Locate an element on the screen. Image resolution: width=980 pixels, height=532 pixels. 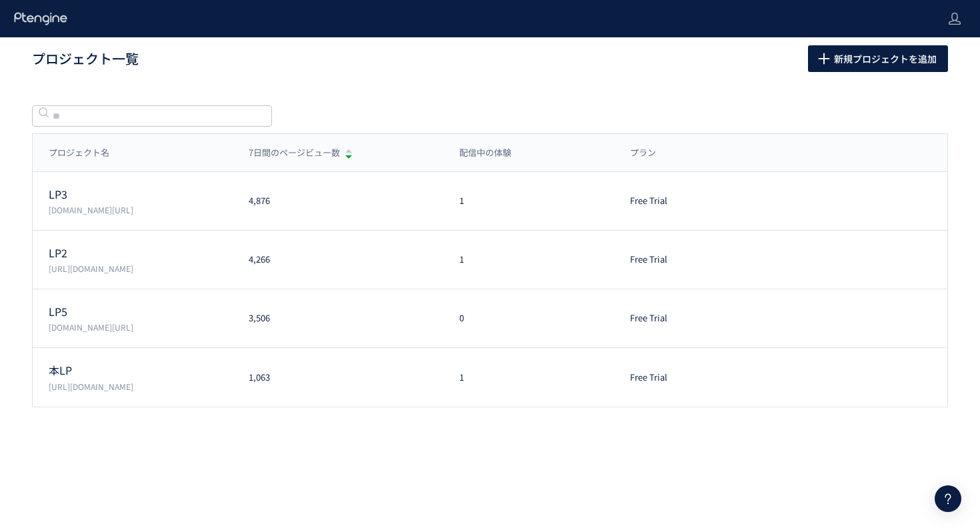
p: LP2 is located at coordinates (140, 253).